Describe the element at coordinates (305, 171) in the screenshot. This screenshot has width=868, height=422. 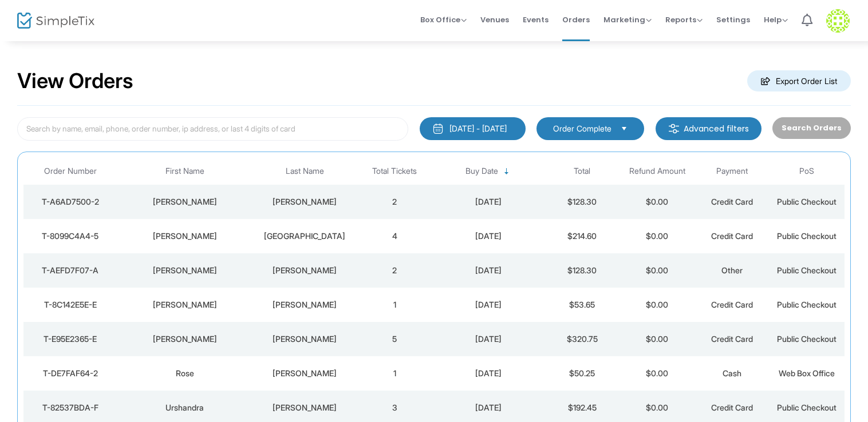
I see `span: Last Name` at that location.